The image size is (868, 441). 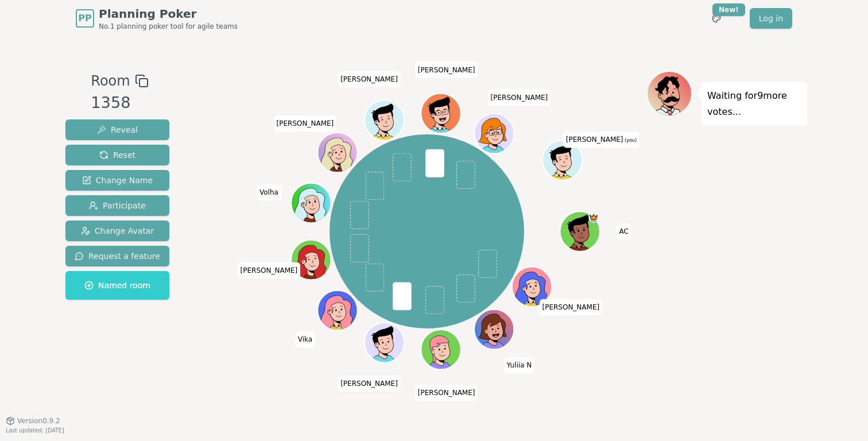 I want to click on span: AC is the host, so click(x=594, y=217).